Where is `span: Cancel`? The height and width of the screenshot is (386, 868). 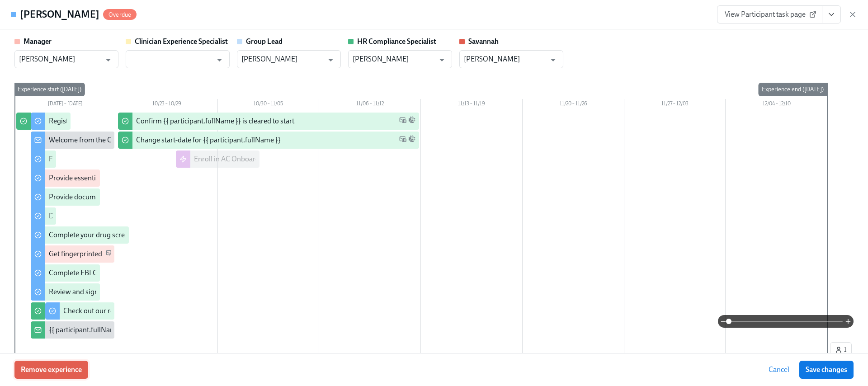 span: Cancel is located at coordinates (779, 370).